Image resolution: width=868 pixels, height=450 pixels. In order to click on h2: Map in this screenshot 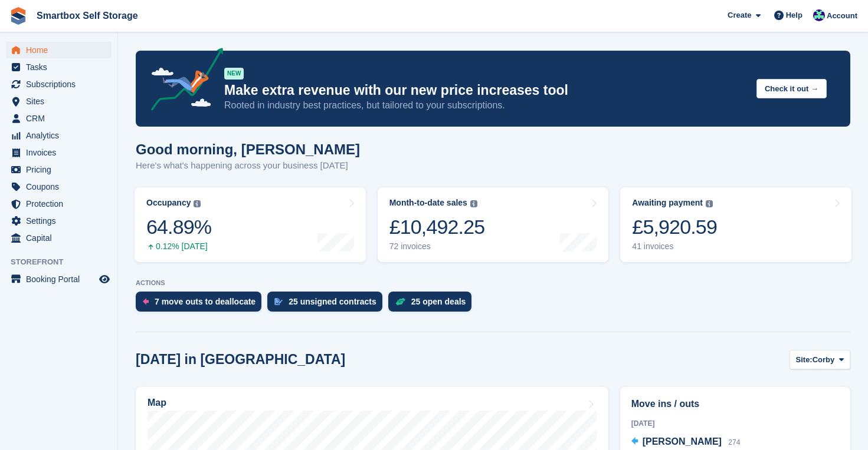, I will do `click(157, 403)`.